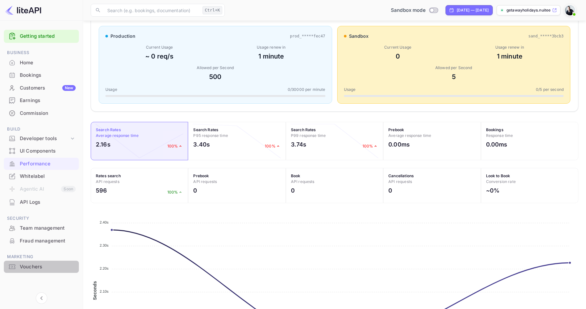 The image size is (586, 309). Describe the element at coordinates (108, 175) in the screenshot. I see `strong: Rates search` at that location.